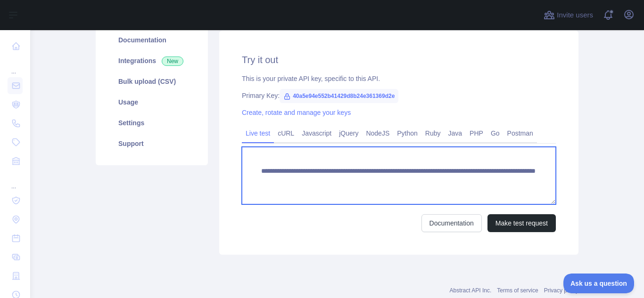 This screenshot has width=644, height=298. Describe the element at coordinates (455, 133) in the screenshot. I see `a: Java` at that location.